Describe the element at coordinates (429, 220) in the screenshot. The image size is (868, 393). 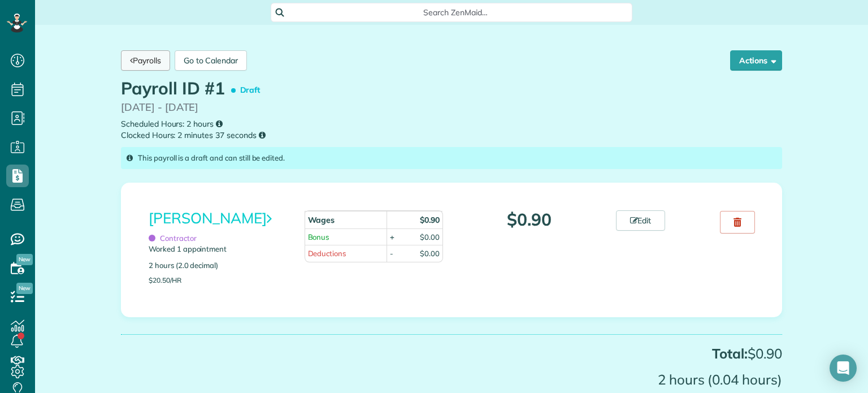
I see `strong: $0.90` at that location.